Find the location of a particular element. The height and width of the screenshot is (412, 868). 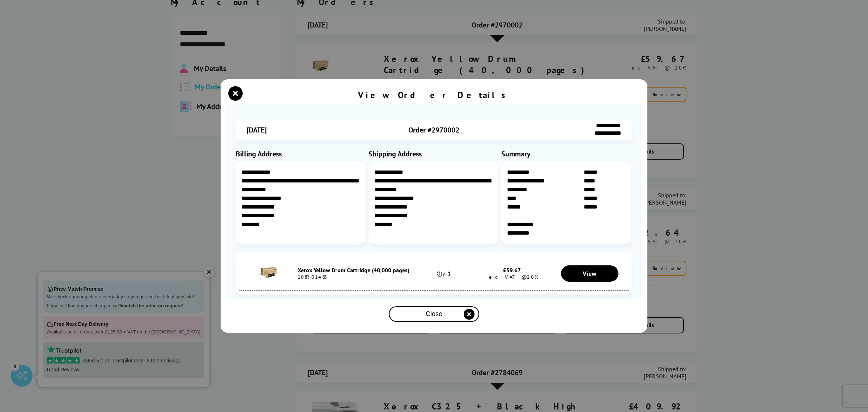

div: View Order Details is located at coordinates (434, 94).